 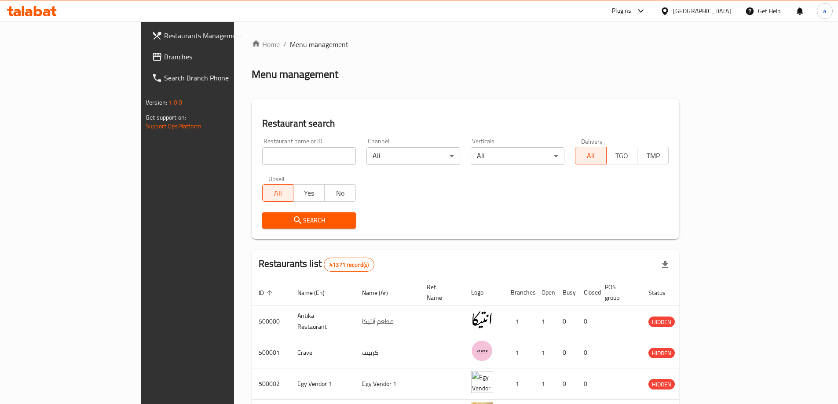 I want to click on th: Busy, so click(x=566, y=292).